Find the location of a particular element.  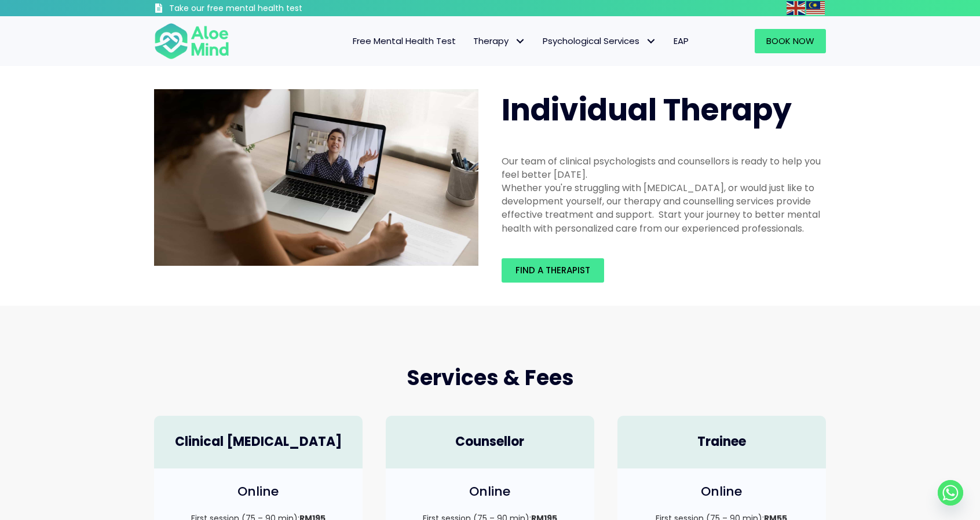

span: Therapy: submenu is located at coordinates (520, 41).